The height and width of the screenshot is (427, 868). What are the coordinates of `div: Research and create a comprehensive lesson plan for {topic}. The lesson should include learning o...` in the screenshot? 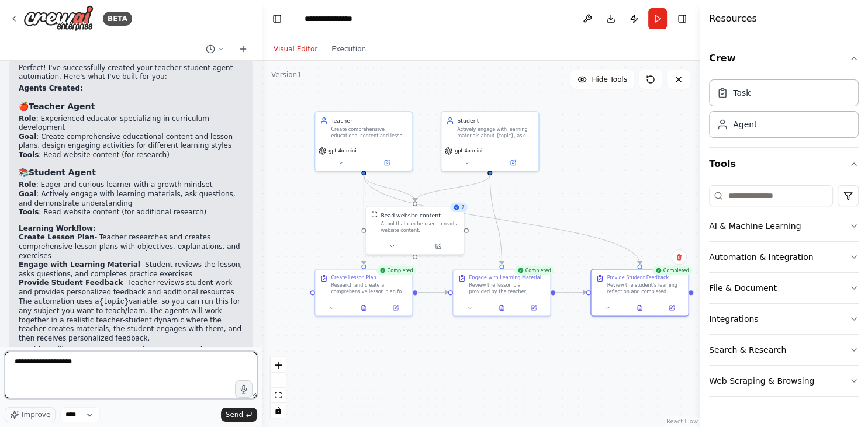 It's located at (369, 289).